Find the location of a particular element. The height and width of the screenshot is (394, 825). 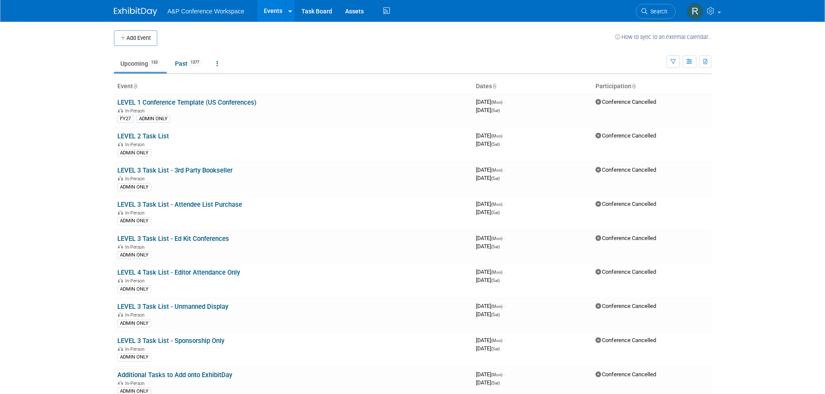

span: 133 is located at coordinates (154, 62).